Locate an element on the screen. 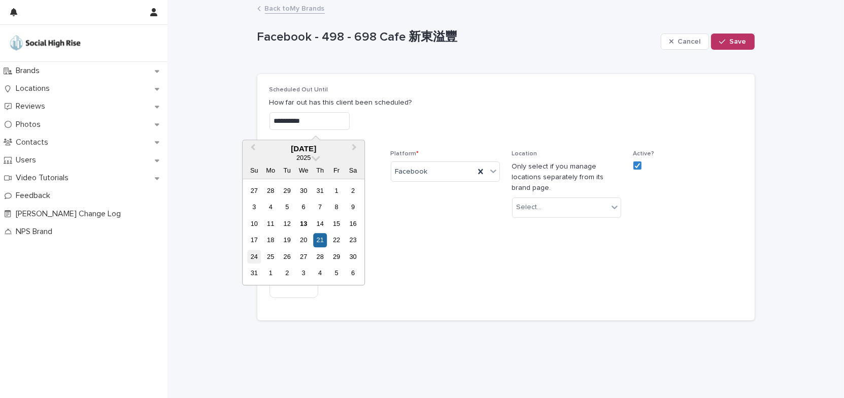 Image resolution: width=844 pixels, height=398 pixels. button: Save is located at coordinates (732, 42).